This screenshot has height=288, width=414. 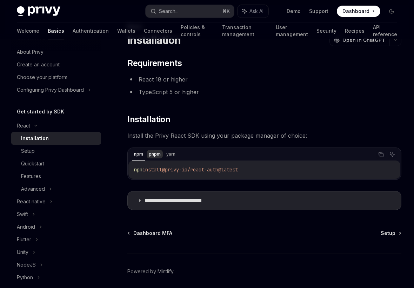 What do you see at coordinates (139, 154) in the screenshot?
I see `div: npm` at bounding box center [139, 154].